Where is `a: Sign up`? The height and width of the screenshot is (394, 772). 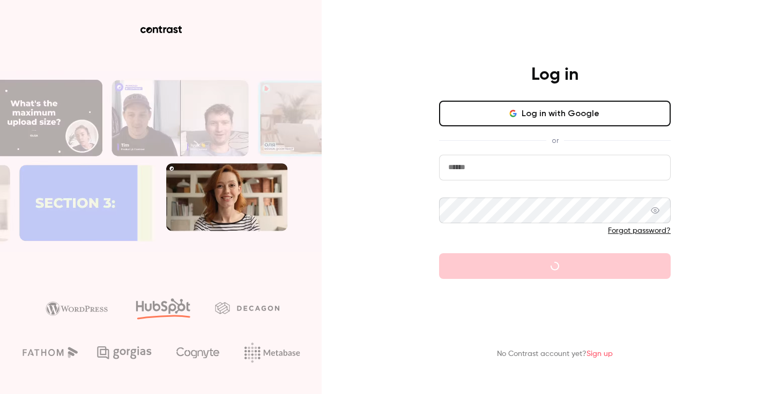 a: Sign up is located at coordinates (599, 354).